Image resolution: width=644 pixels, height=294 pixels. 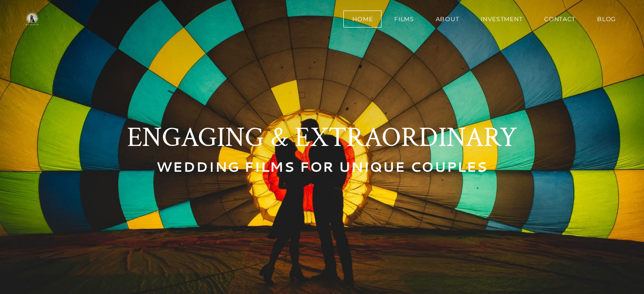 What do you see at coordinates (322, 137) in the screenshot?
I see `a: ENGAGING & EXTRAORDINARY` at bounding box center [322, 137].